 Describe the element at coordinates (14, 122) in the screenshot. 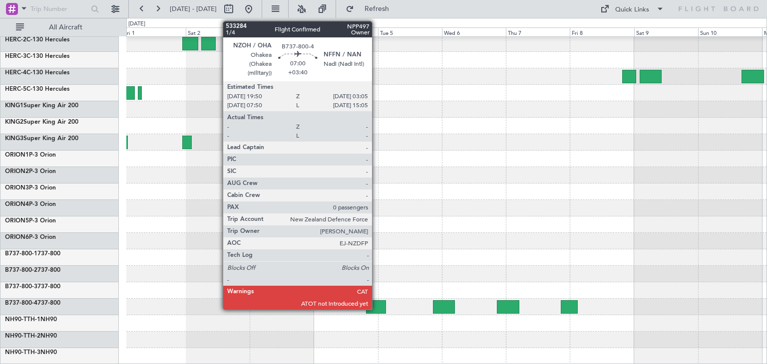

I see `span: KING2` at that location.